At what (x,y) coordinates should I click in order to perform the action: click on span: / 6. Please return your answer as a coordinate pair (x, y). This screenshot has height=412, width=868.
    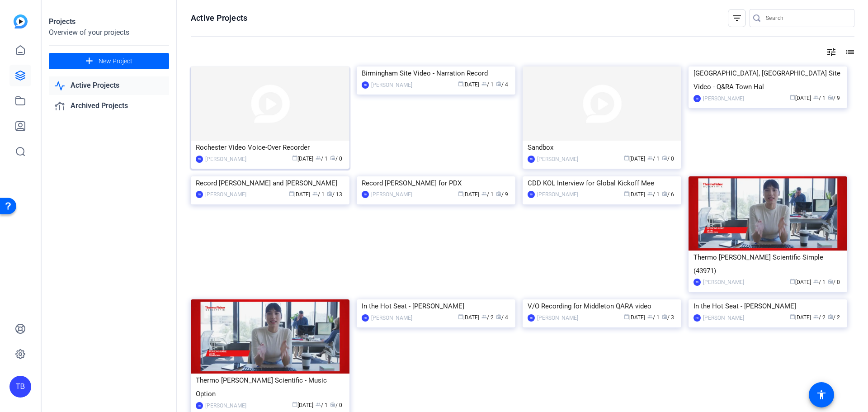
    Looking at the image, I should click on (668, 194).